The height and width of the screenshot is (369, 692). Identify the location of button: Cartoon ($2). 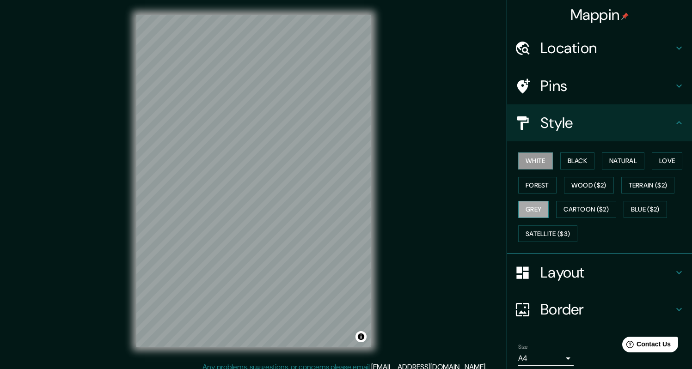
(586, 209).